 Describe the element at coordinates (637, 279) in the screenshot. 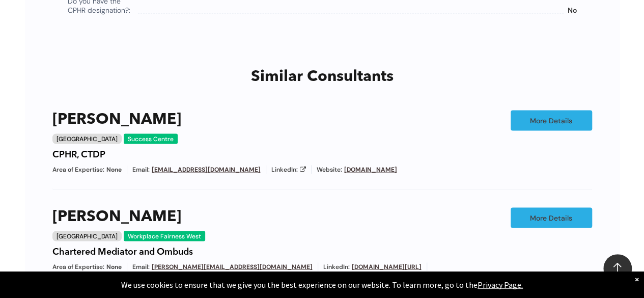

I see `div: Dismiss notification` at that location.